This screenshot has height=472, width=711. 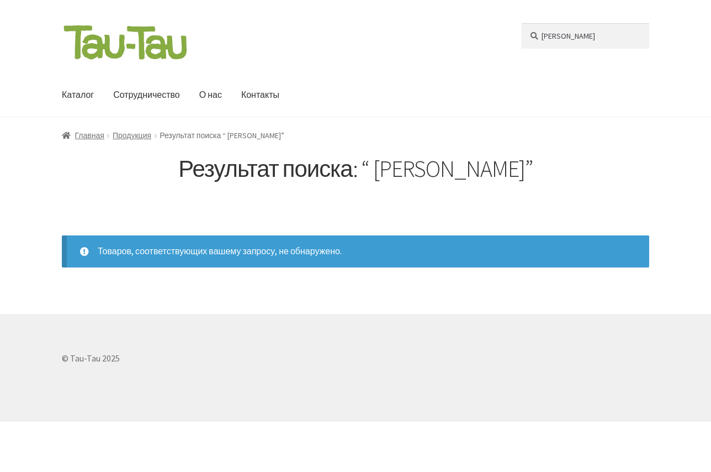 I want to click on img: Tau-Tau, so click(x=125, y=42).